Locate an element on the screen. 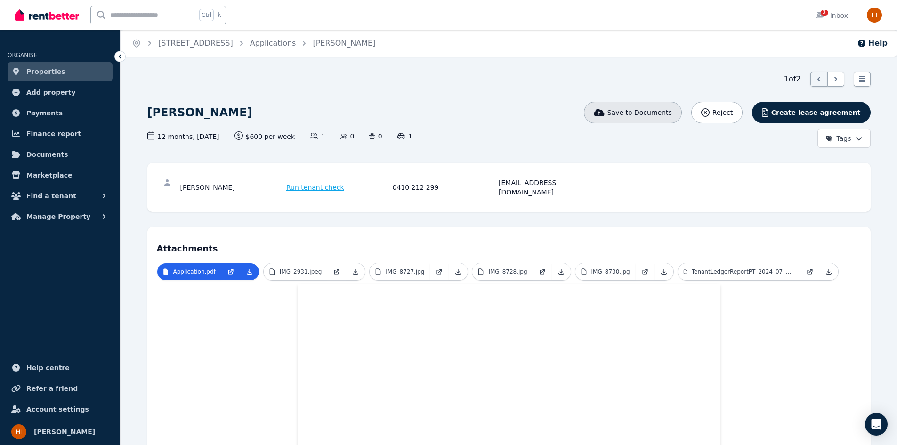  span: Account settings is located at coordinates (57, 409).